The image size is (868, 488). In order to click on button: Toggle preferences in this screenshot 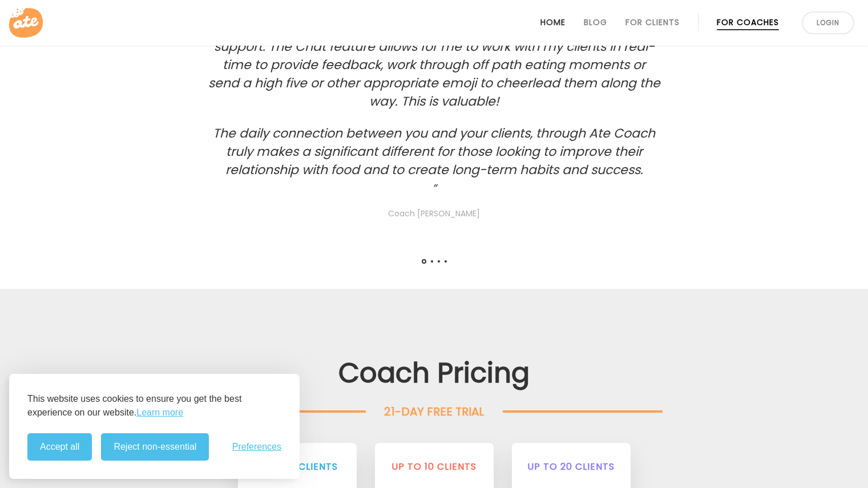, I will do `click(257, 447)`.